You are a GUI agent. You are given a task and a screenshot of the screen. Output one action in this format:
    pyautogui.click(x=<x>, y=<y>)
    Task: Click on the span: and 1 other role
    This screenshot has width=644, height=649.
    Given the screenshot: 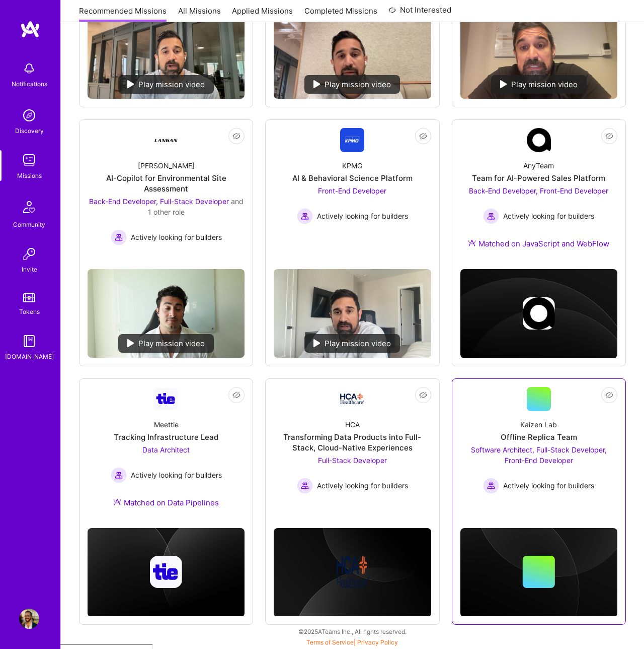 What is the action you would take?
    pyautogui.click(x=196, y=206)
    